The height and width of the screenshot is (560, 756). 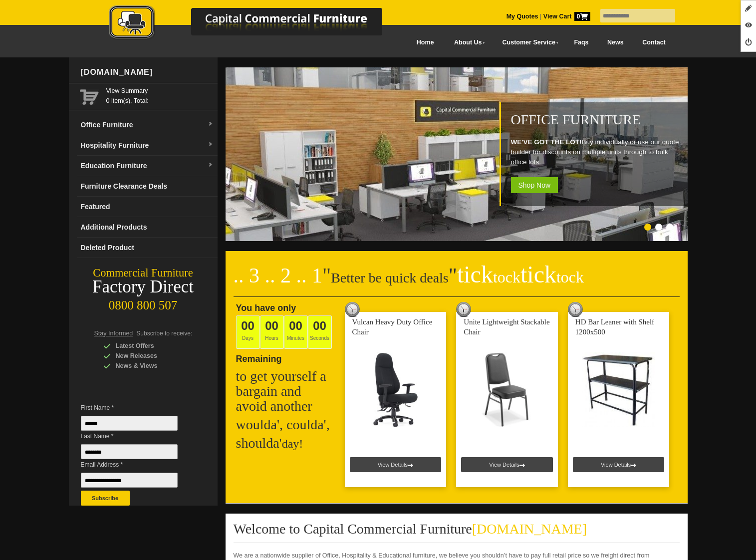 I want to click on span: 0, so click(x=582, y=17).